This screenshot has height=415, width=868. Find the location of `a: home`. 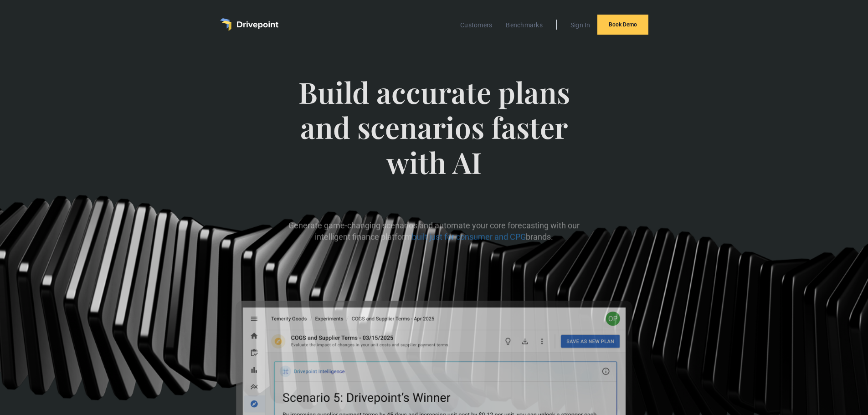

a: home is located at coordinates (249, 24).